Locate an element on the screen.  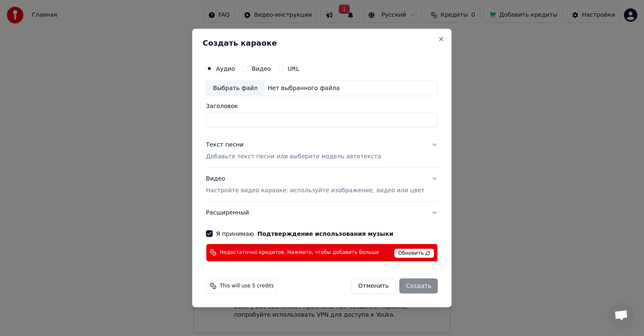
button: ВидеоНастройте видео караоке: используйте изображение, видео или цвет is located at coordinates (322, 185).